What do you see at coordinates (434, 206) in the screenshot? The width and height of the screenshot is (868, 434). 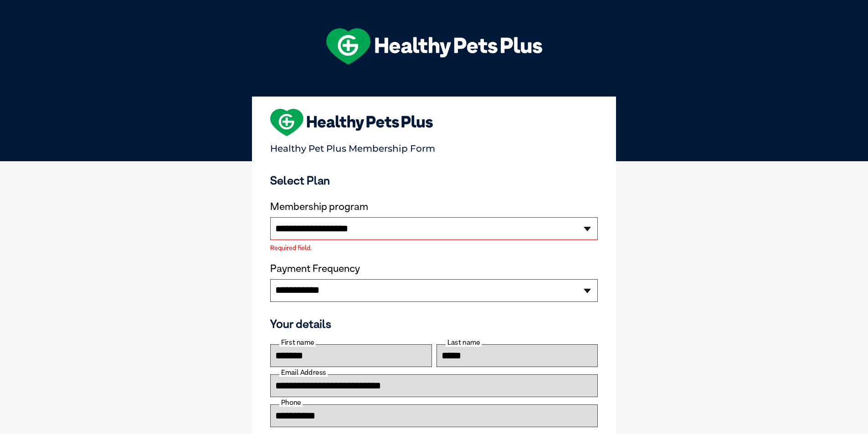 I see `label: Membership program` at bounding box center [434, 206].